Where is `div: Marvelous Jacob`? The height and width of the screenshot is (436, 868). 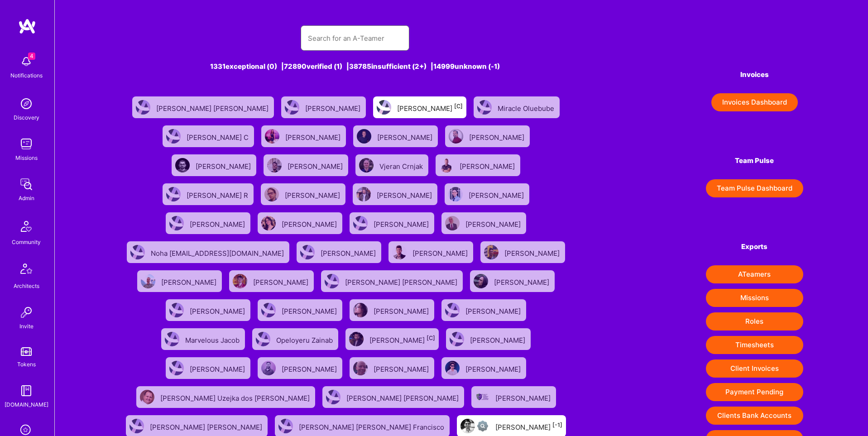
div: Marvelous Jacob is located at coordinates (213, 339).